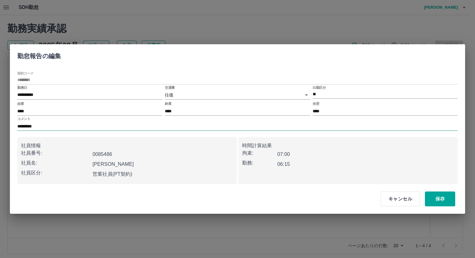  Describe the element at coordinates (25, 73) in the screenshot. I see `label: 契約コード` at that location.